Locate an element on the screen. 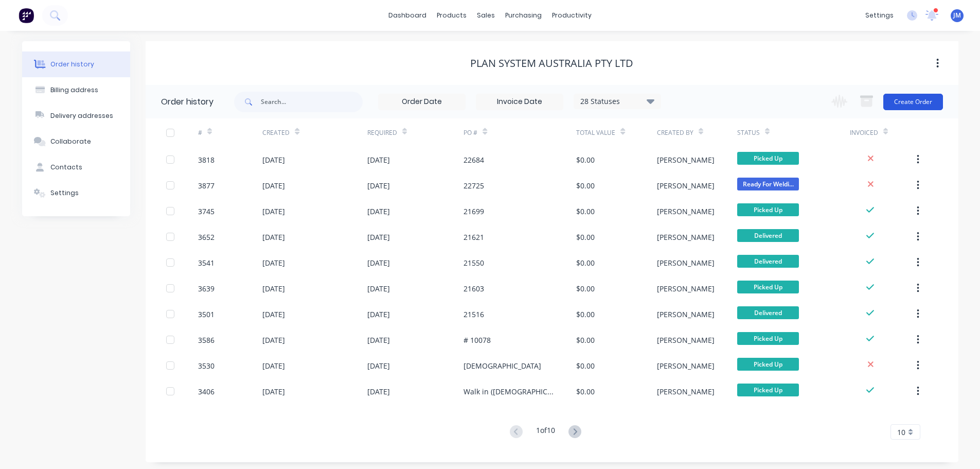 The height and width of the screenshot is (469, 980). div: 21699 is located at coordinates (474, 211).